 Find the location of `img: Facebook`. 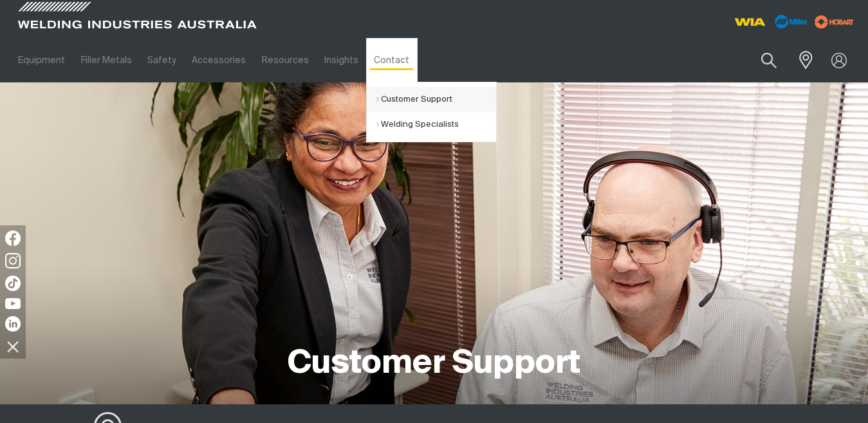

img: Facebook is located at coordinates (13, 238).